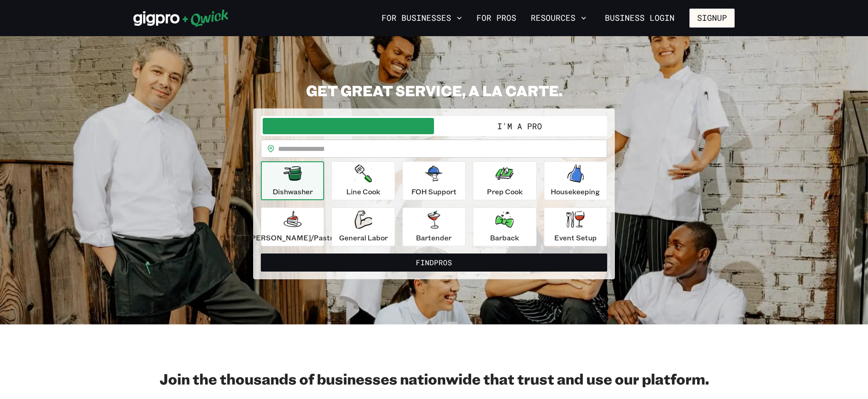 The image size is (868, 399). Describe the element at coordinates (293, 192) in the screenshot. I see `p: Dishwasher` at that location.